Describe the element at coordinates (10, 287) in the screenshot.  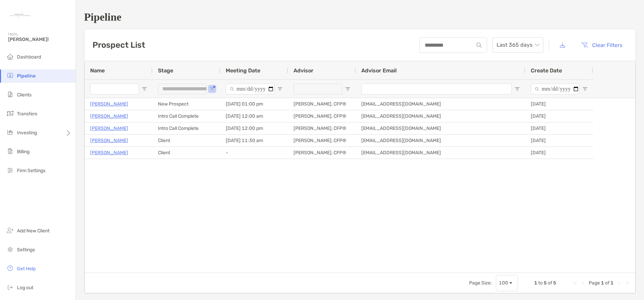
I see `img: logout icon` at that location.